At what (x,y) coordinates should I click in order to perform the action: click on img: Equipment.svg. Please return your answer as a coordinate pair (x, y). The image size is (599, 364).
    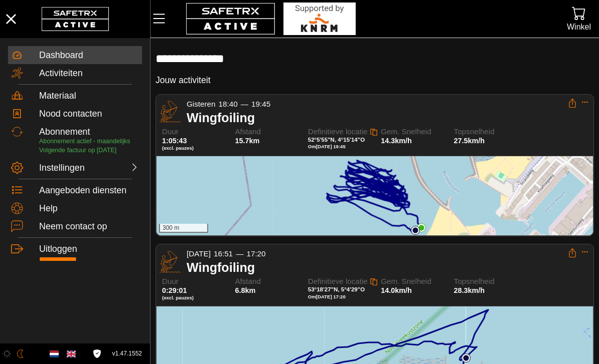
    Looking at the image, I should click on (17, 96).